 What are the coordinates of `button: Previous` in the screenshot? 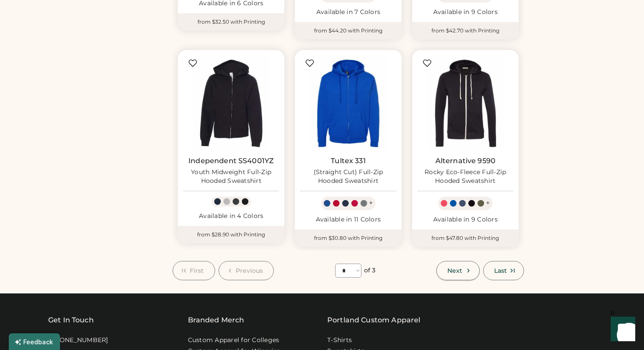 It's located at (246, 270).